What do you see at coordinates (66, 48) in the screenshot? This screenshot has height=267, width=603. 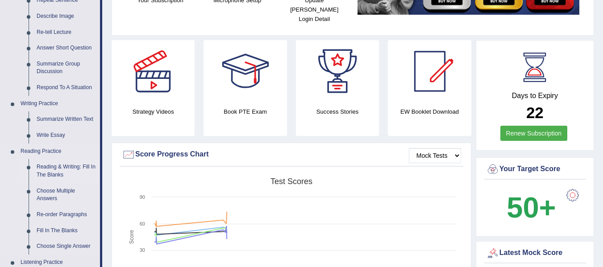 I see `a: Answer Short Question` at bounding box center [66, 48].